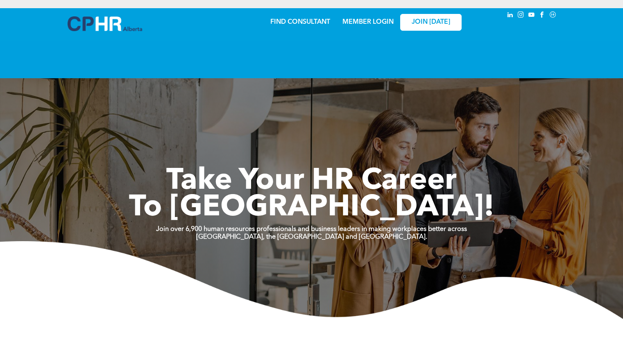  Describe the element at coordinates (300, 22) in the screenshot. I see `a: FIND CONSULTANT` at that location.